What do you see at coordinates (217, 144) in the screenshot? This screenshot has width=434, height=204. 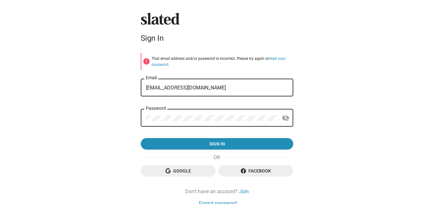 I see `span: Sign in` at bounding box center [217, 144].